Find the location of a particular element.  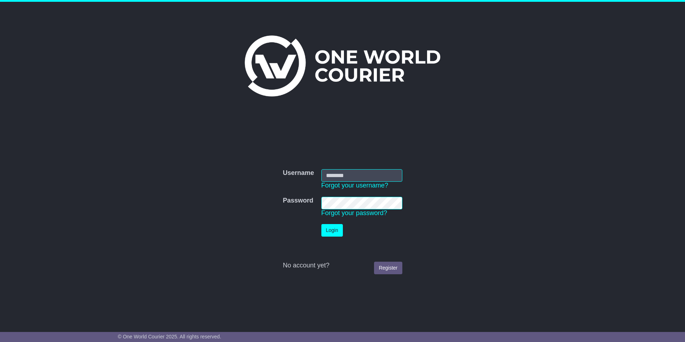

button: Login is located at coordinates (332, 230).